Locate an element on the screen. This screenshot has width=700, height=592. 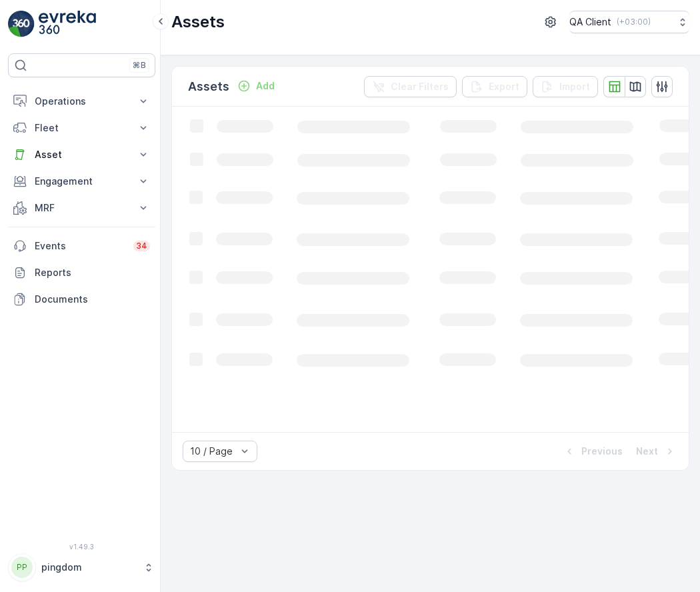
p: Fleet is located at coordinates (82, 128).